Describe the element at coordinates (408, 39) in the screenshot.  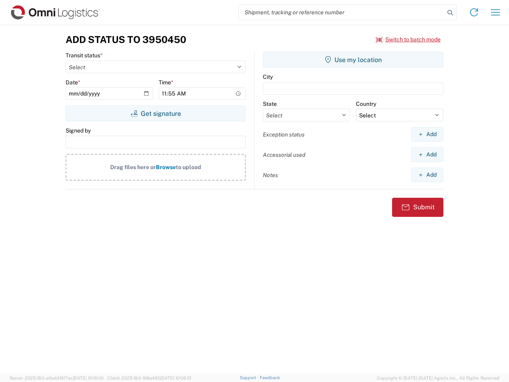
I see `button: Switch to batch mode` at that location.